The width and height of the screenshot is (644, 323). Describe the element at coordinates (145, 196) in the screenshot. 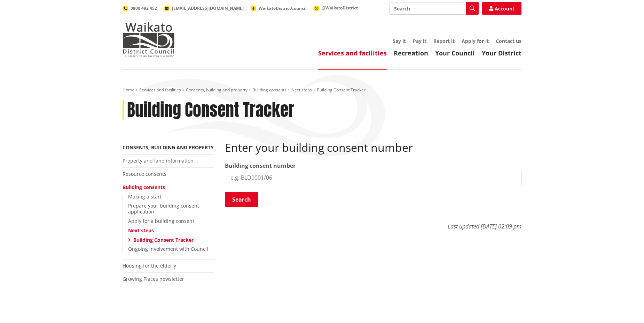

I see `a: Making a start` at that location.